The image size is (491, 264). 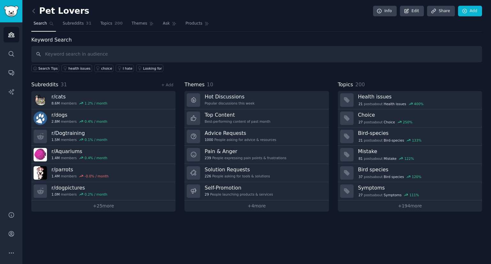 I want to click on div: Popular discussions this week, so click(x=230, y=103).